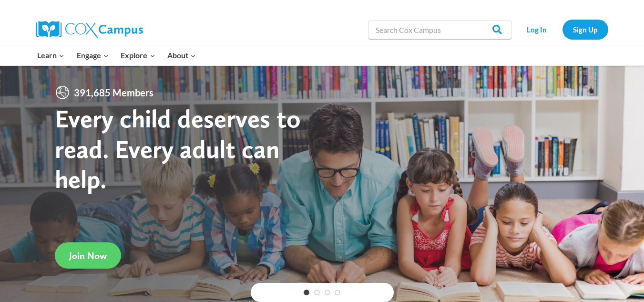 This screenshot has height=302, width=644. I want to click on a: Join Now, so click(88, 255).